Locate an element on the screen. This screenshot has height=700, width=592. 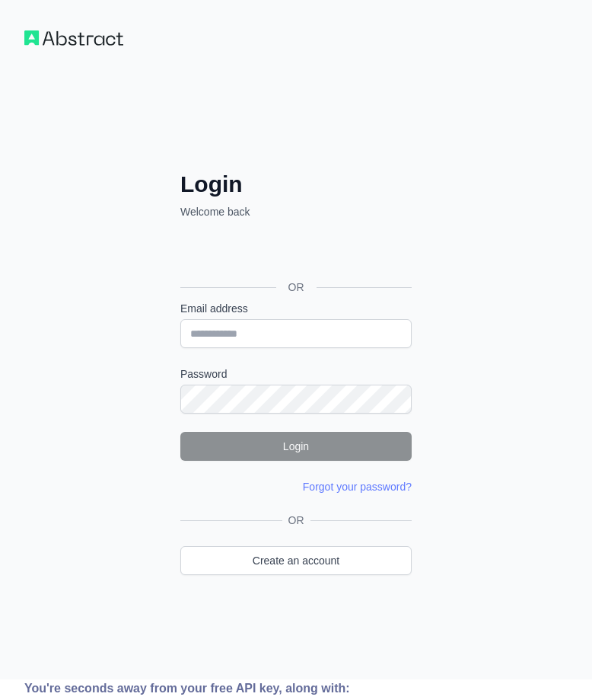
button: Login is located at coordinates (296, 446).